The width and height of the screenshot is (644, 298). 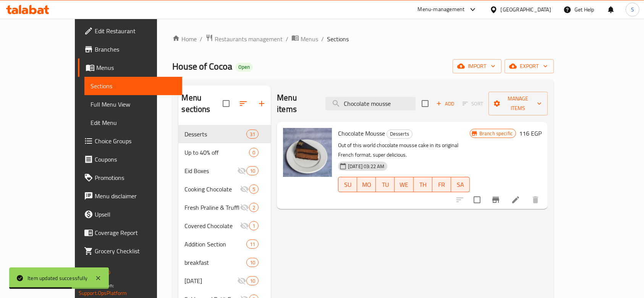 What do you see at coordinates (130, 31) in the screenshot?
I see `a: Edit Restaurant` at bounding box center [130, 31].